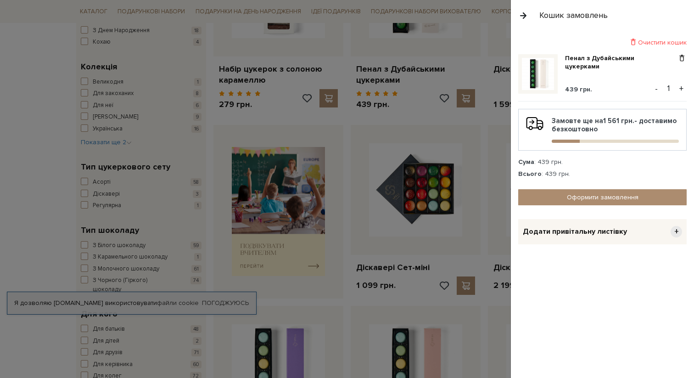 The image size is (694, 378). What do you see at coordinates (602, 42) in the screenshot?
I see `div: Очистити кошик` at bounding box center [602, 42].